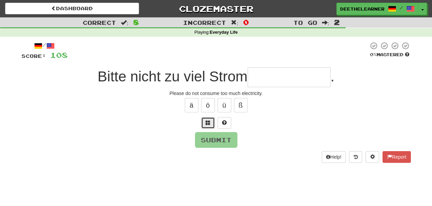 This screenshot has height=206, width=432. Describe the element at coordinates (72, 9) in the screenshot. I see `a: Dashboard` at that location.